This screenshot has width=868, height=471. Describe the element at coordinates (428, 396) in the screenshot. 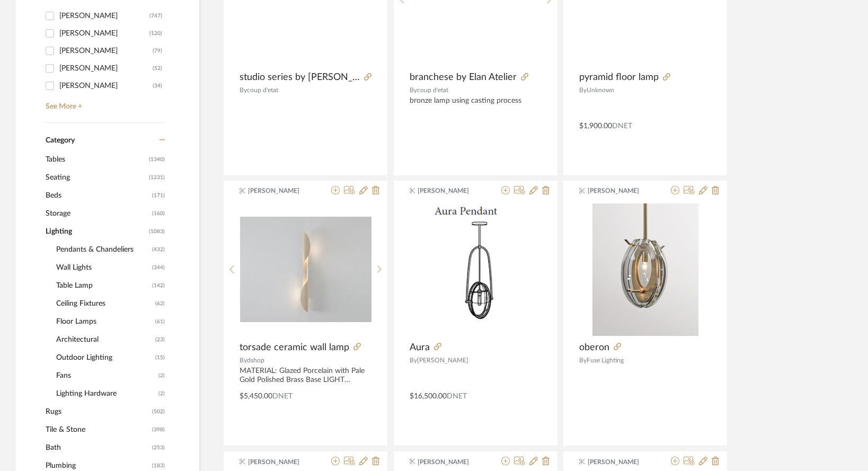

I see `span: $16,500.00` at that location.